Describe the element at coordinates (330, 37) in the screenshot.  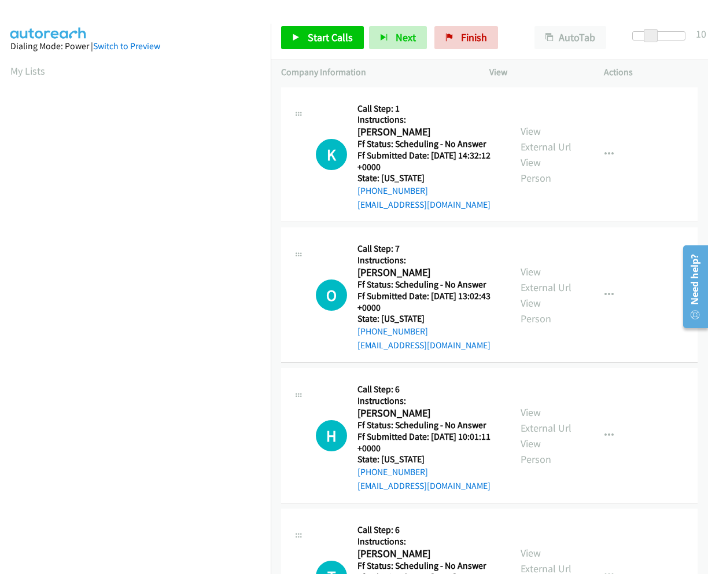
I see `span: Start Calls` at that location.